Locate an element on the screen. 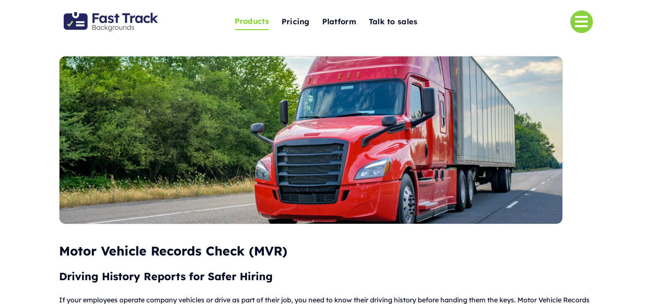 The image size is (652, 304). a: Platform is located at coordinates (339, 22).